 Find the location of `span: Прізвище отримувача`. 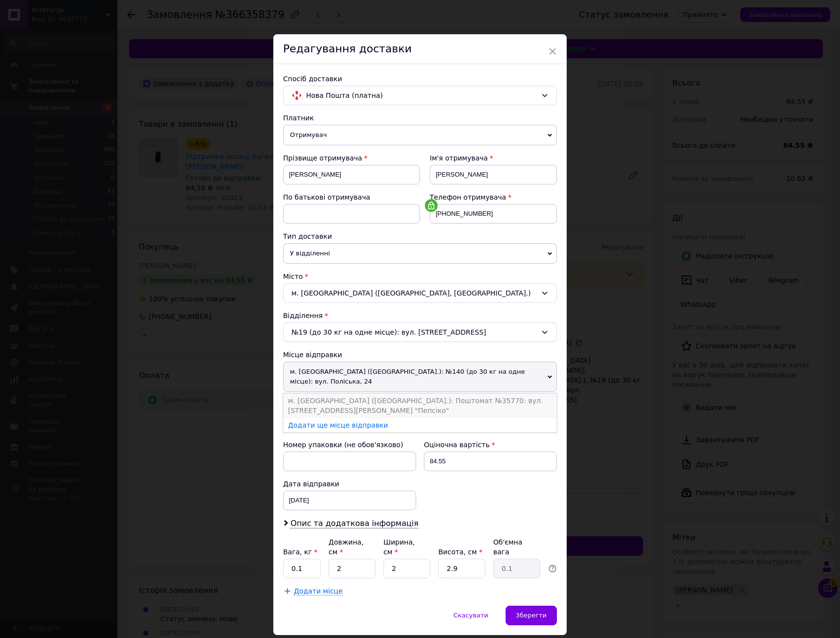

span: Прізвище отримувача is located at coordinates (323, 158).